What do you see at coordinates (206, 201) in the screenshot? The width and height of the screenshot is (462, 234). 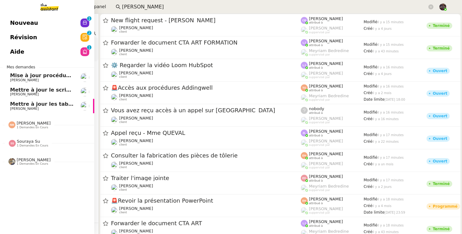 I see `span: Revoir la présentation PowerPoint` at bounding box center [206, 201].